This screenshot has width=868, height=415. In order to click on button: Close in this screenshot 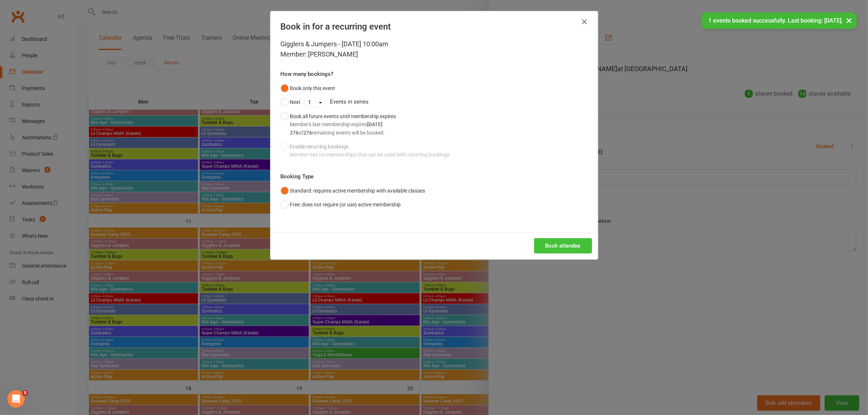, I will do `click(584, 22)`.